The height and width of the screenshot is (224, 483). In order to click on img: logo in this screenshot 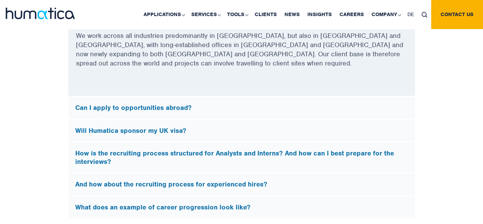, I will do `click(40, 13)`.